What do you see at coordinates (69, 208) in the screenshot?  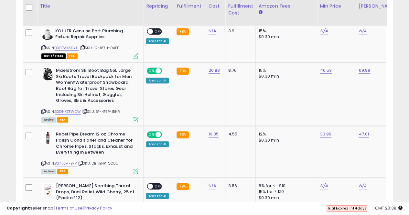 I see `a: Terms of Use` at bounding box center [69, 208].